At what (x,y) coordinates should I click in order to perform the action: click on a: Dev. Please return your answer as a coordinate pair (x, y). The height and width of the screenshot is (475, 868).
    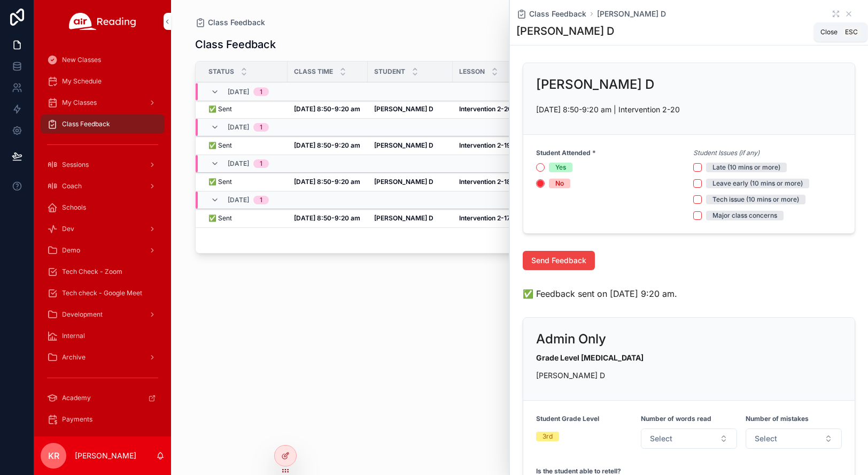
    Looking at the image, I should click on (102, 229).